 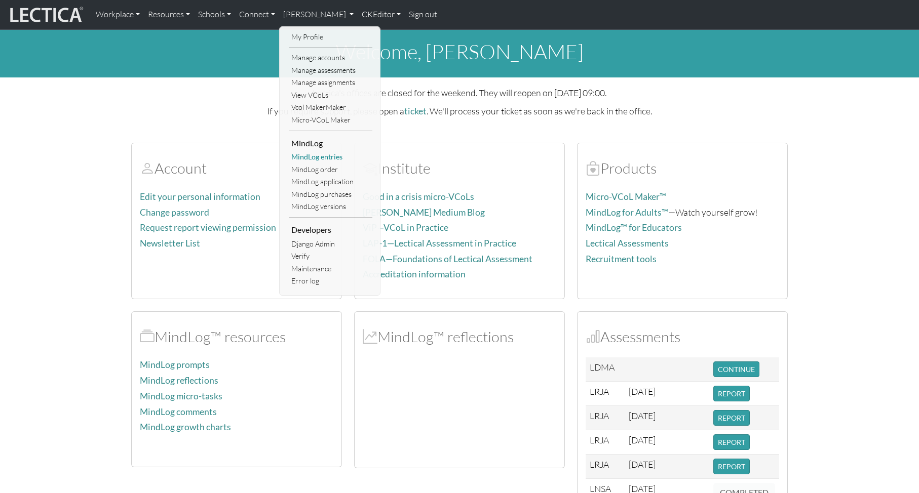 I want to click on li: Developers, so click(x=330, y=230).